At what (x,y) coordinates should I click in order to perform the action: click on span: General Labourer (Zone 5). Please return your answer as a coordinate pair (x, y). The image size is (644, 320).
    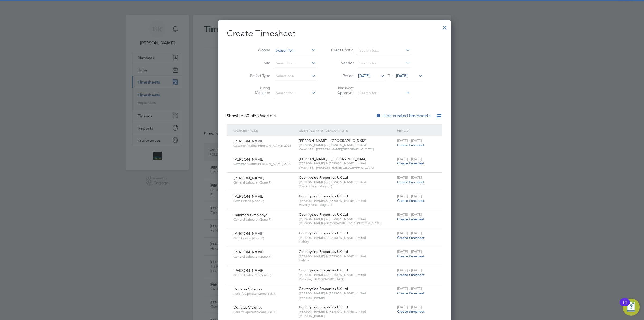
    Looking at the image, I should click on (264, 275).